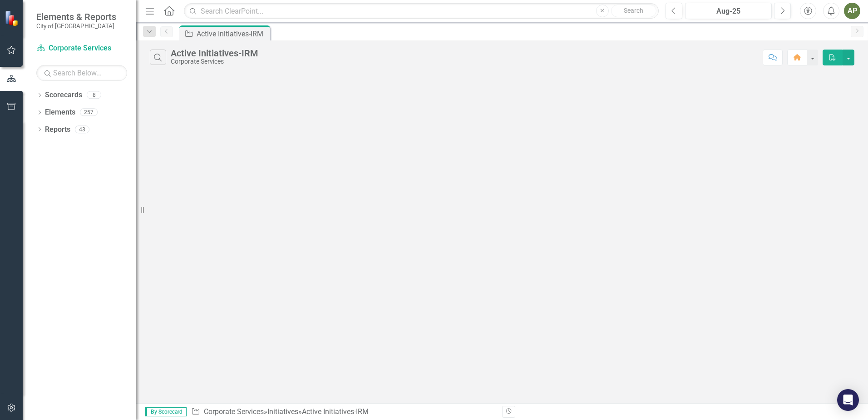 The height and width of the screenshot is (420, 868). Describe the element at coordinates (728, 11) in the screenshot. I see `button: Aug-25` at that location.